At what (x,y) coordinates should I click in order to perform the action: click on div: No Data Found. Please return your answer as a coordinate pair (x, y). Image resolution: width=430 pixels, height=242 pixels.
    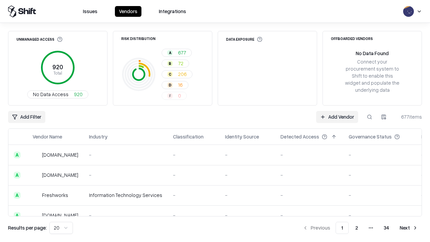
    Looking at the image, I should click on (372, 53).